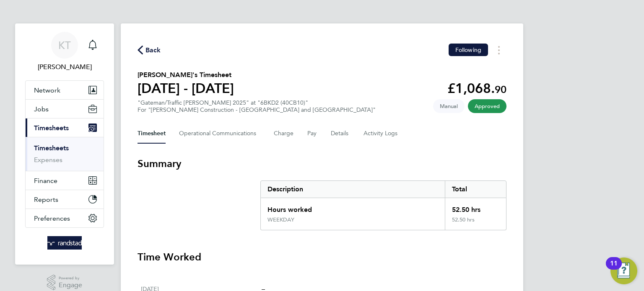 The image size is (644, 291). Describe the element at coordinates (65, 181) in the screenshot. I see `button: Finance` at that location.